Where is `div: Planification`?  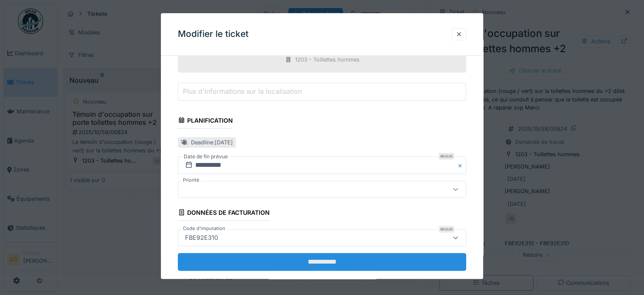 div: Planification is located at coordinates (205, 121).